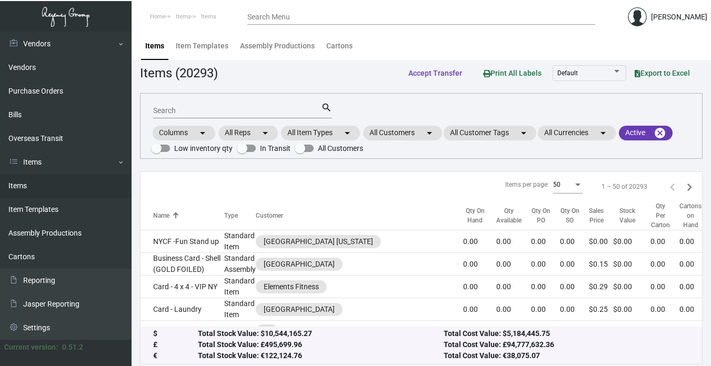 This screenshot has height=366, width=711. What do you see at coordinates (577, 133) in the screenshot?
I see `mat-chip: All Currencies` at bounding box center [577, 133].